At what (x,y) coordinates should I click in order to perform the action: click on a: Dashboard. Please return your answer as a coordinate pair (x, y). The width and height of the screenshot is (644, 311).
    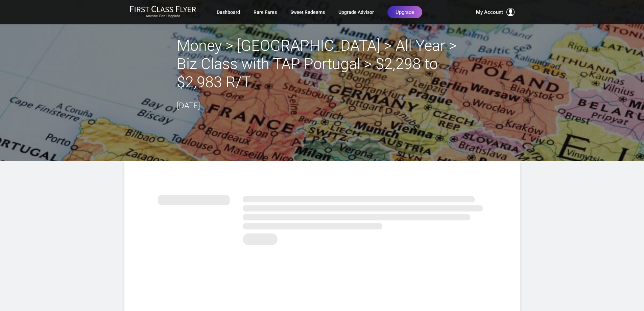
    Looking at the image, I should click on (228, 12).